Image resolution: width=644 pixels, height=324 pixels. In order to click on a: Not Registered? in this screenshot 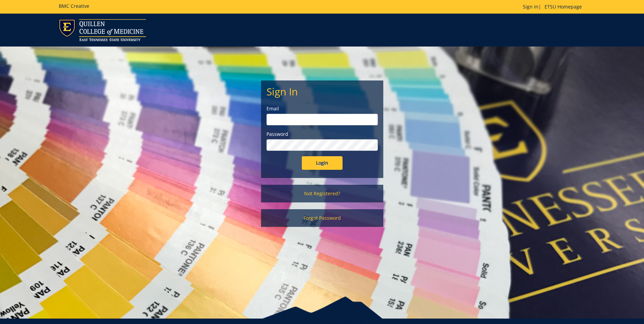, I will do `click(322, 194)`.